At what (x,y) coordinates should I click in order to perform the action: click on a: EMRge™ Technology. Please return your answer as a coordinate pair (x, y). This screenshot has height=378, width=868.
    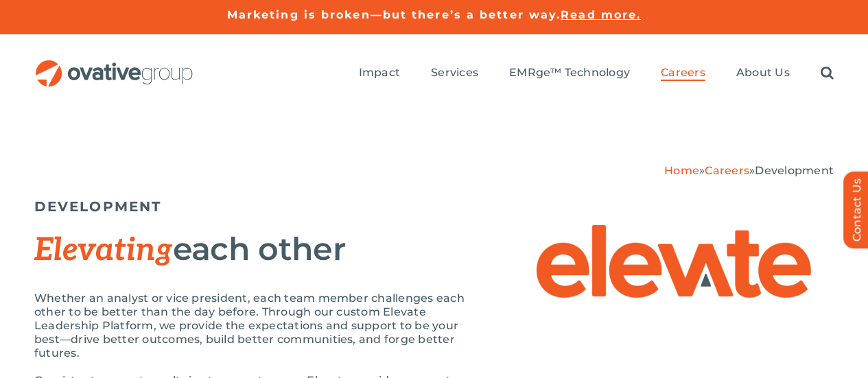
    Looking at the image, I should click on (570, 74).